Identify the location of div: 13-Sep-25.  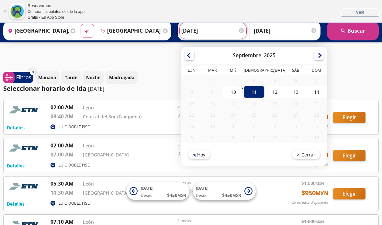
(295, 92).